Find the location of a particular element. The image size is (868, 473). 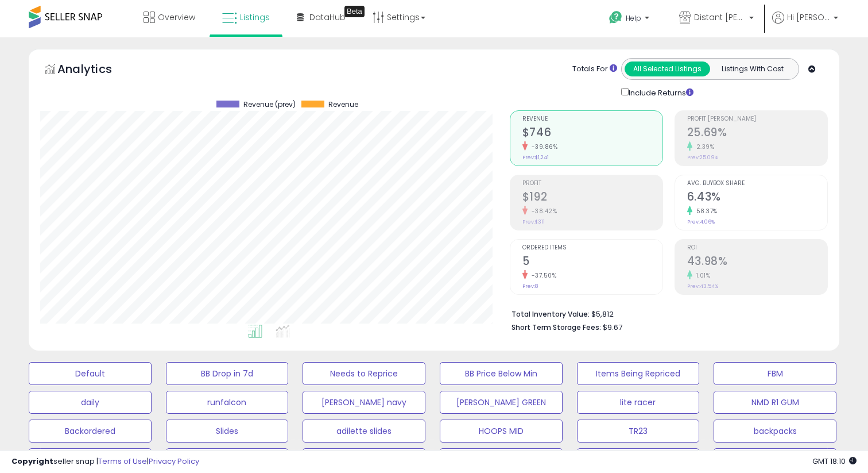

span: Avg. Buybox Share is located at coordinates (757, 183).